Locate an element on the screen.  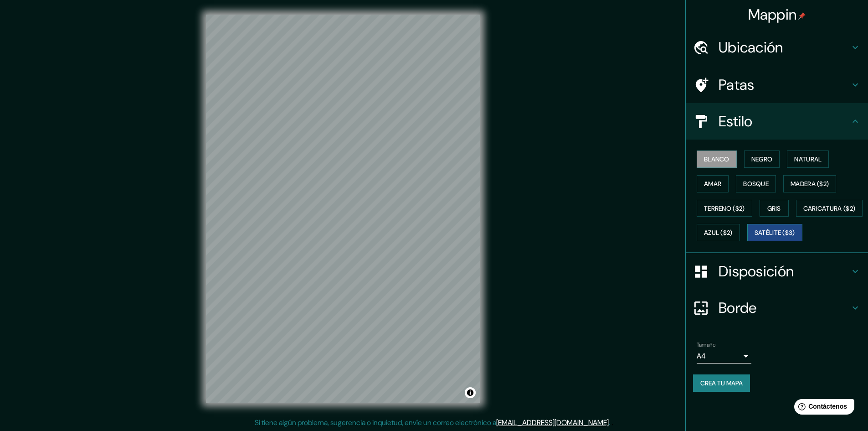
div: Patas is located at coordinates (777, 85).